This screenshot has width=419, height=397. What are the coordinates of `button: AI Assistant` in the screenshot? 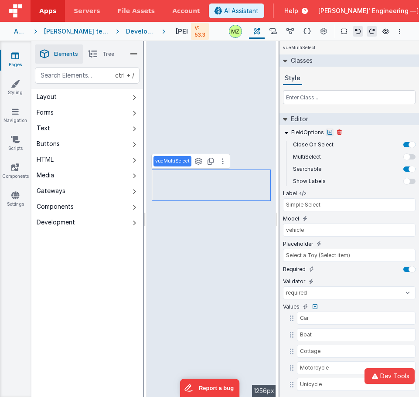 It's located at (236, 11).